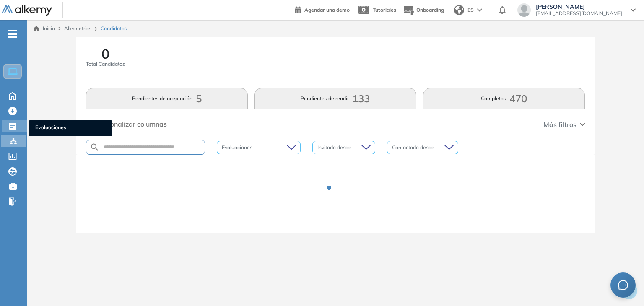 This screenshot has width=644, height=306. I want to click on a: Inicio, so click(44, 28).